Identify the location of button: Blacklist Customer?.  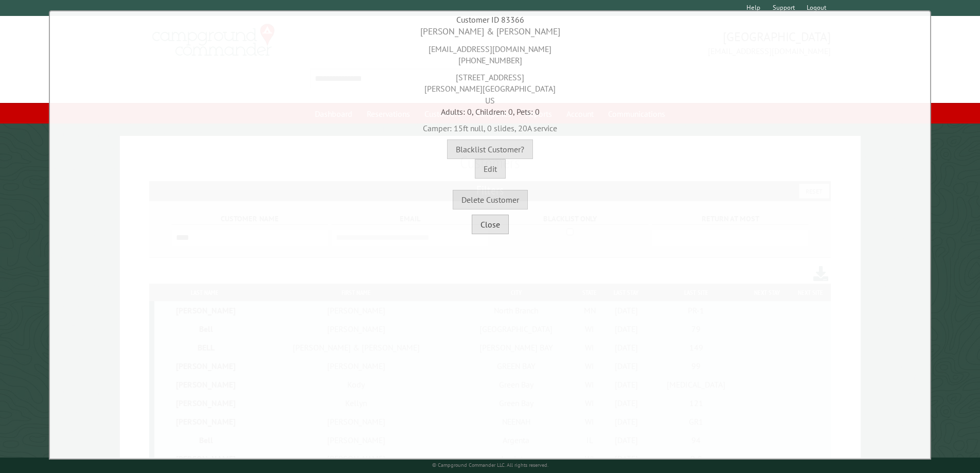
(490, 149).